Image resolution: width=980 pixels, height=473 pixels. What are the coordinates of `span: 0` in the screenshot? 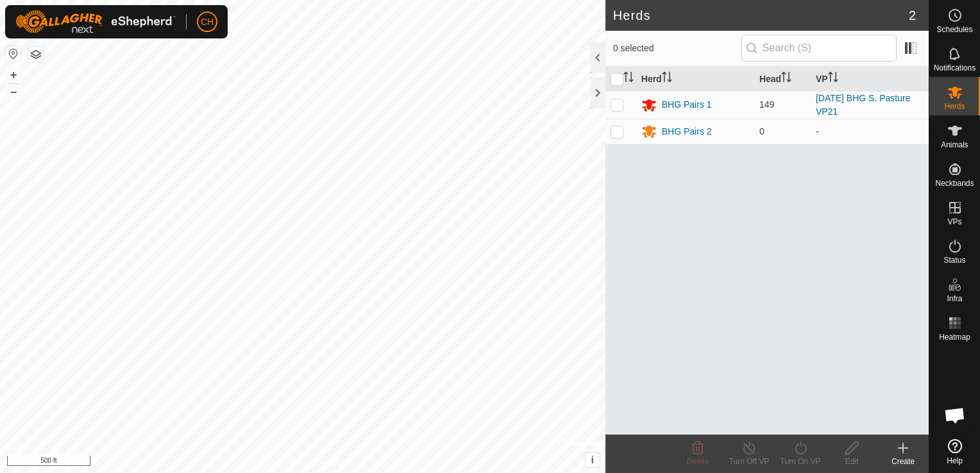 It's located at (762, 131).